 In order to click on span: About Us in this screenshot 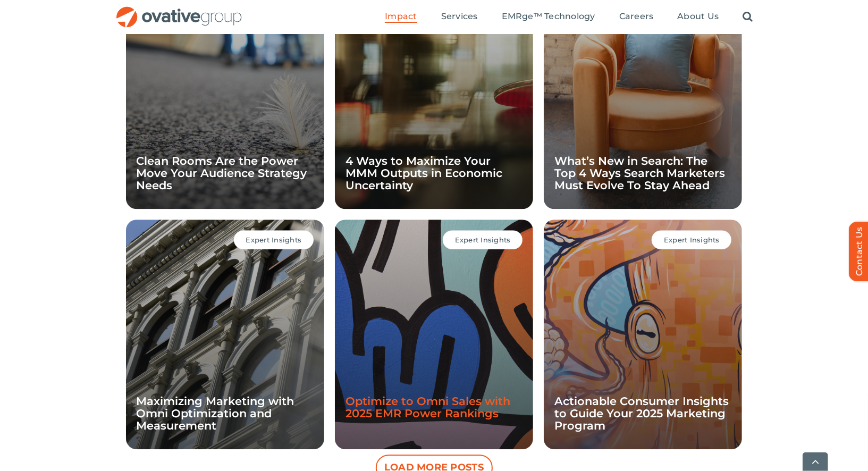, I will do `click(698, 17)`.